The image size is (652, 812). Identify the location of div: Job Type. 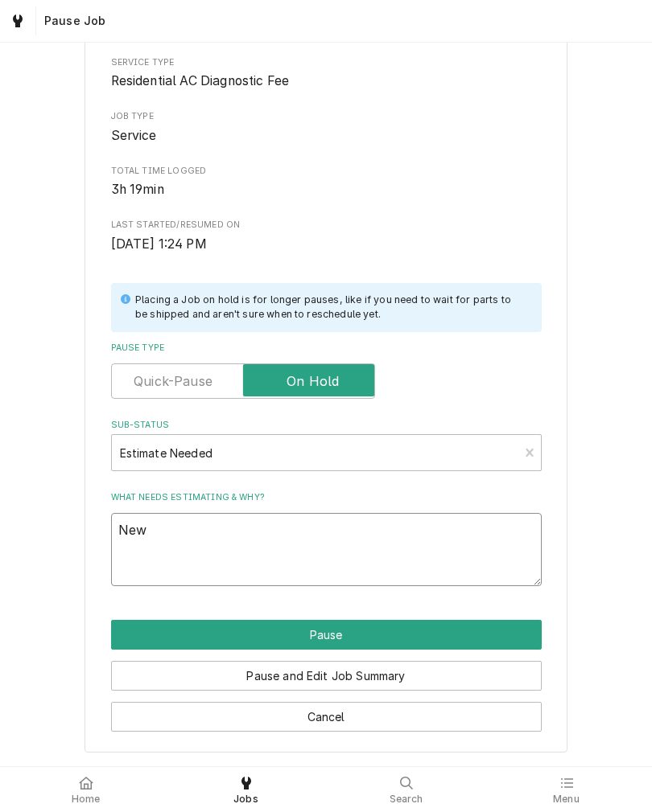
(326, 127).